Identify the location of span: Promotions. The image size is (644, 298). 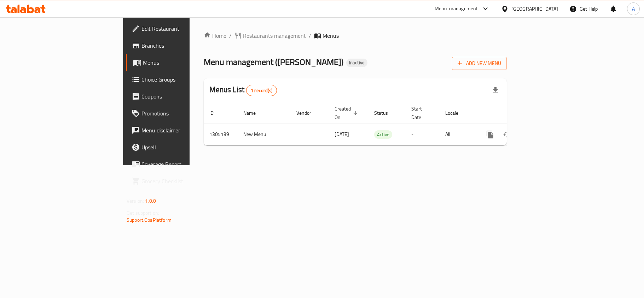
(183, 113).